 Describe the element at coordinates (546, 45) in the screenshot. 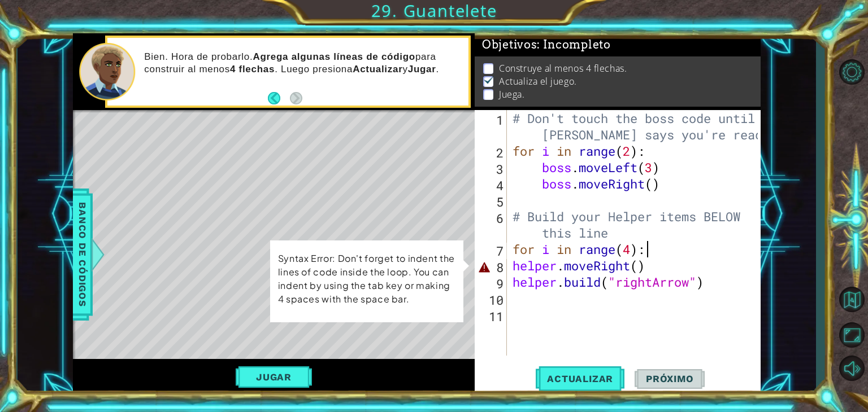

I see `span: Objetivos` at that location.